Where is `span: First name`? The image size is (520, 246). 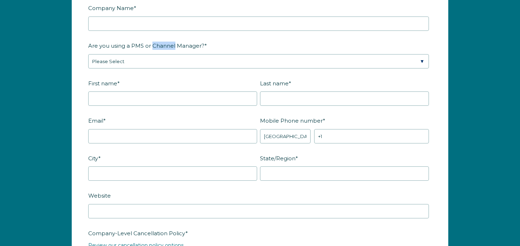 span: First name is located at coordinates (103, 83).